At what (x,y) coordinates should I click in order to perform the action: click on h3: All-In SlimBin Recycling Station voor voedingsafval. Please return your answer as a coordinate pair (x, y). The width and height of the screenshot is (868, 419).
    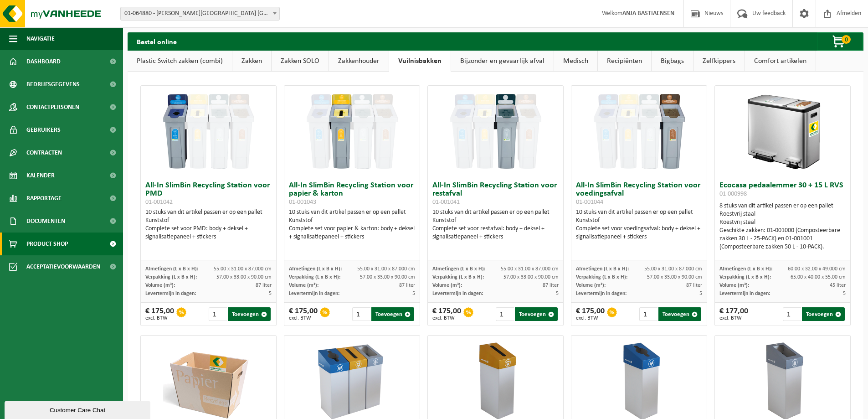
    Looking at the image, I should click on (639, 194).